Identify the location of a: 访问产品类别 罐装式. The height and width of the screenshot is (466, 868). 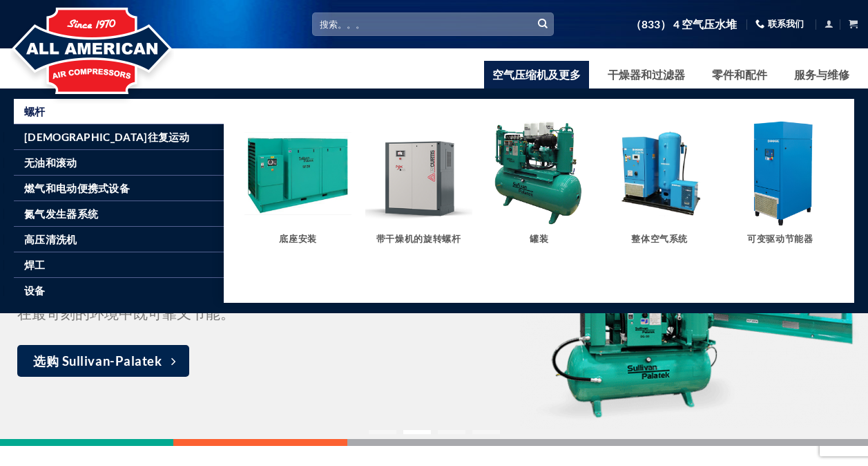
(539, 189).